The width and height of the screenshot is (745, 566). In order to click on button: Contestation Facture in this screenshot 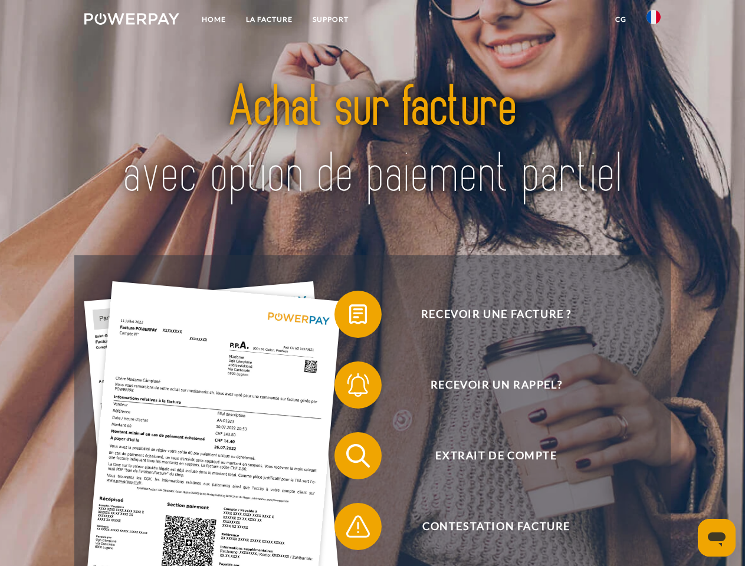, I will do `click(488, 527)`.